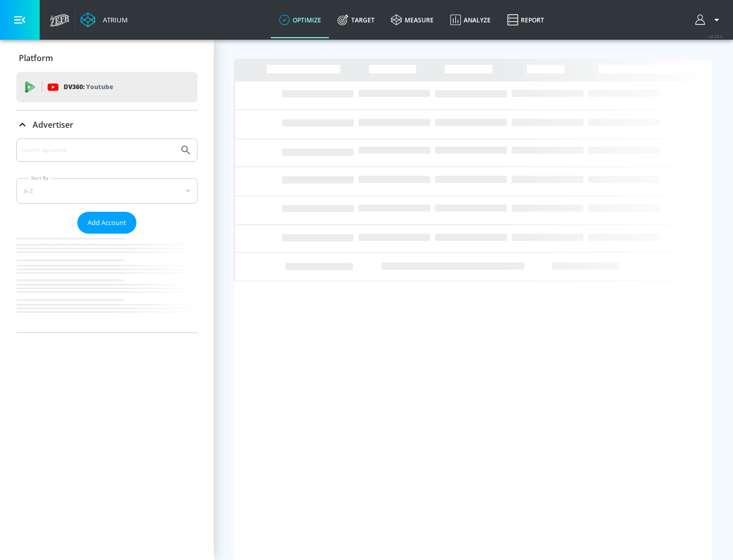  Describe the element at coordinates (40, 178) in the screenshot. I see `label: Sort By` at that location.